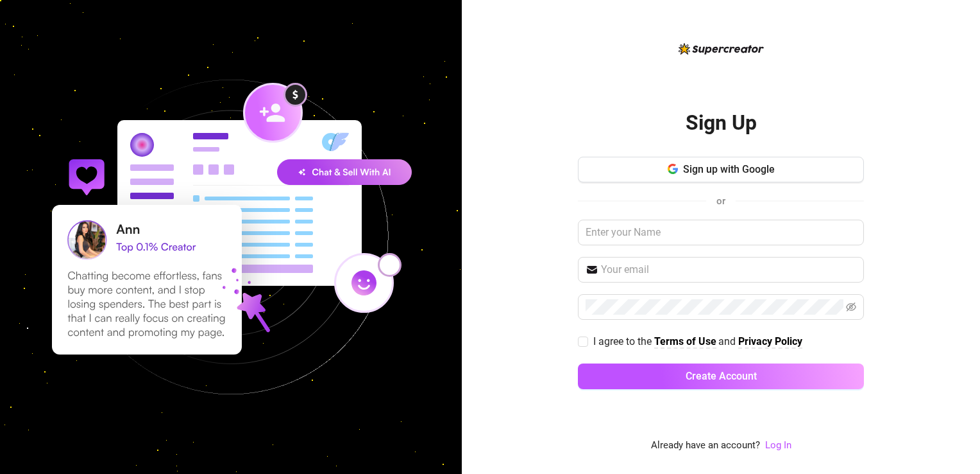 This screenshot has width=980, height=474. Describe the element at coordinates (721, 376) in the screenshot. I see `button: Create Account` at that location.